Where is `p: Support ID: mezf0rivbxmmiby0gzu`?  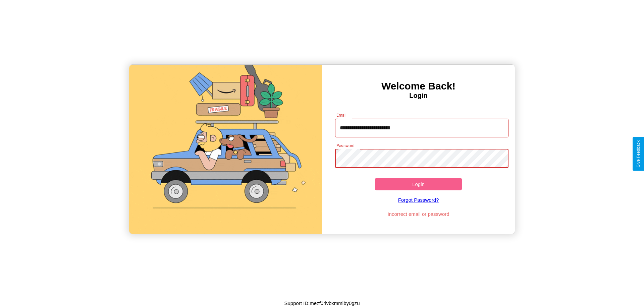
p: Support ID: mezf0rivbxmmiby0gzu is located at coordinates (322, 303).